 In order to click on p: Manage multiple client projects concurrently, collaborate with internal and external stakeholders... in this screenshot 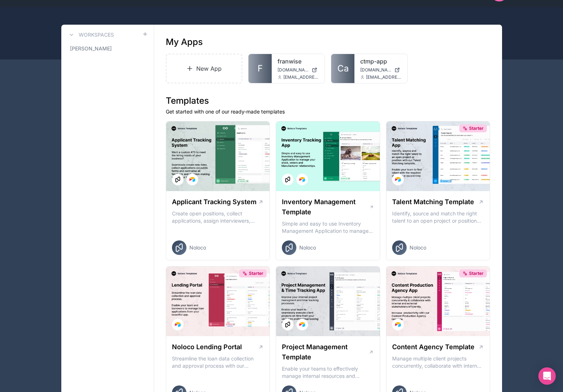, I will do `click(438, 362)`.